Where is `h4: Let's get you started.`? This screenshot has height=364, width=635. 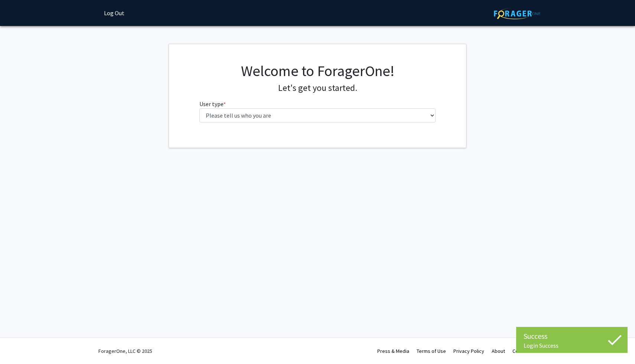 h4: Let's get you started. is located at coordinates (318, 88).